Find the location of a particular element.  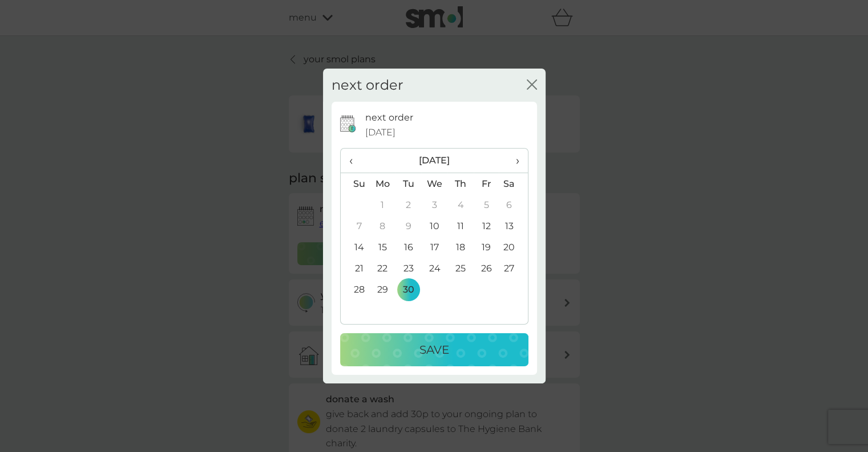

th: Su is located at coordinates (356, 184).